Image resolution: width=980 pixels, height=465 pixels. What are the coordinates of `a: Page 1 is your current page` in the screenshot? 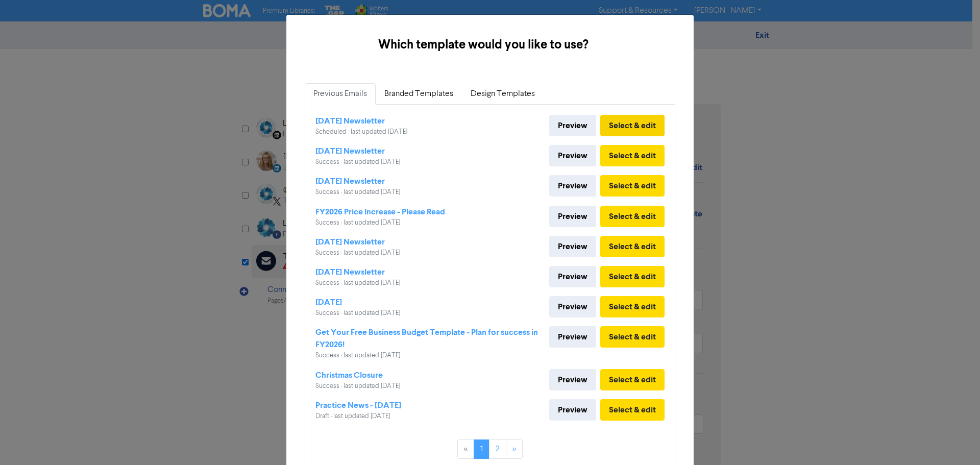 It's located at (481, 449).